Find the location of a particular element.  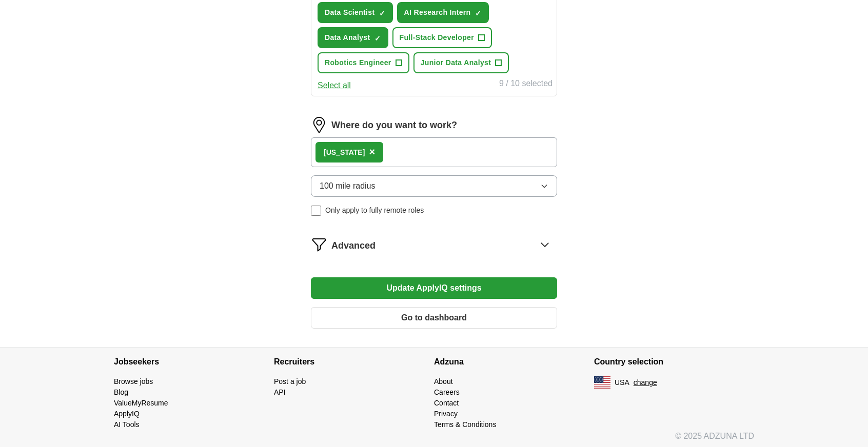

button: Update ApplyIQ settings is located at coordinates (434, 288).